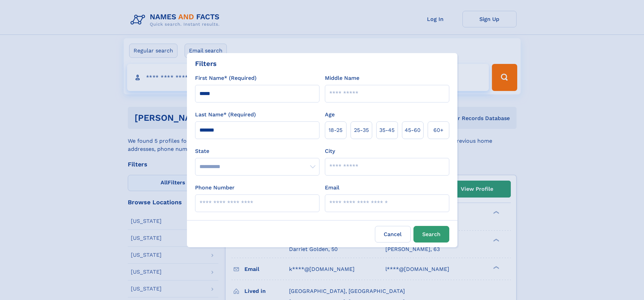  What do you see at coordinates (361, 130) in the screenshot?
I see `span: 25‑35` at bounding box center [361, 130].